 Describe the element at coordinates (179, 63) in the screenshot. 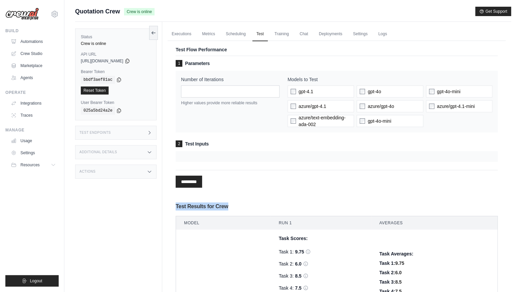

I see `span: 1` at that location.